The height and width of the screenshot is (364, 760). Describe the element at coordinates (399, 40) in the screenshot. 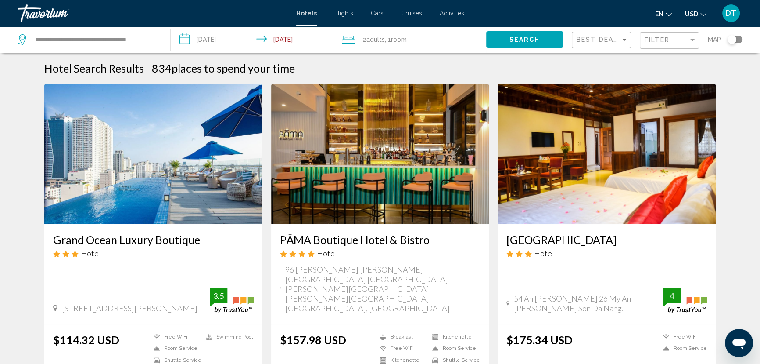

I see `span: Room` at that location.